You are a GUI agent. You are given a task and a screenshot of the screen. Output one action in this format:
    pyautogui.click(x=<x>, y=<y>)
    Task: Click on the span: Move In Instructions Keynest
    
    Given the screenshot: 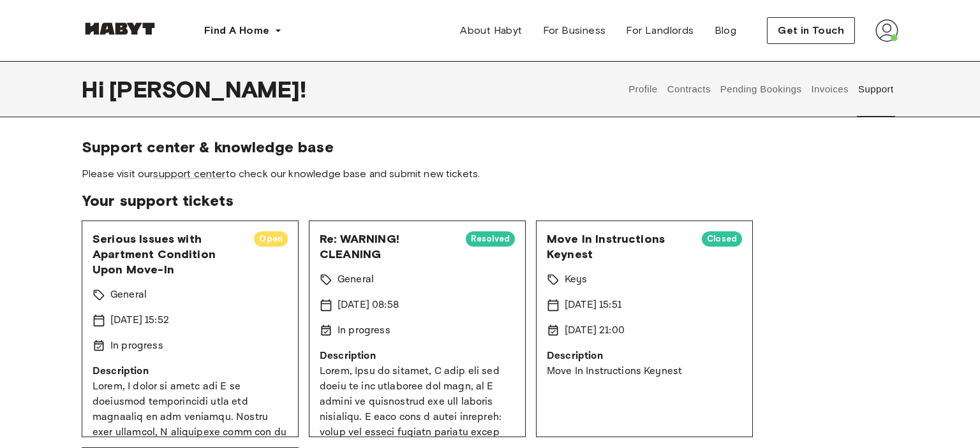 What is the action you would take?
    pyautogui.click(x=619, y=246)
    